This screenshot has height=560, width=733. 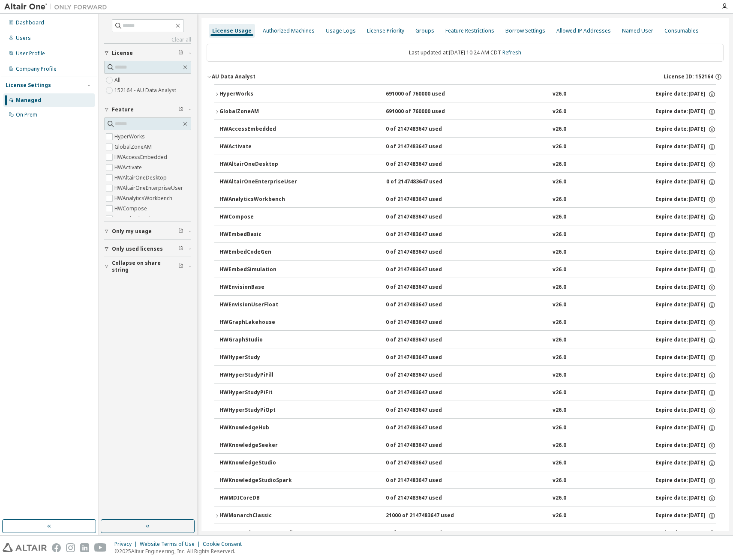 What do you see at coordinates (30, 23) in the screenshot?
I see `div: Dashboard` at bounding box center [30, 23].